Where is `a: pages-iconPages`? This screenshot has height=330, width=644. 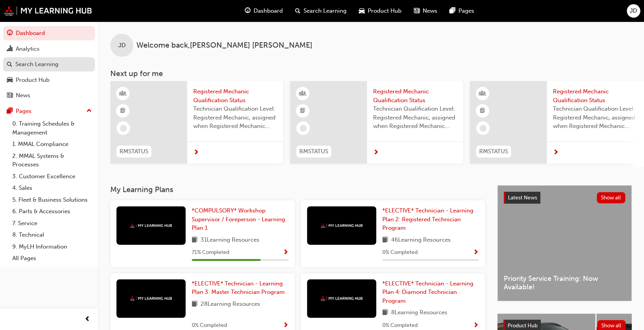
a: pages-iconPages is located at coordinates (462, 11).